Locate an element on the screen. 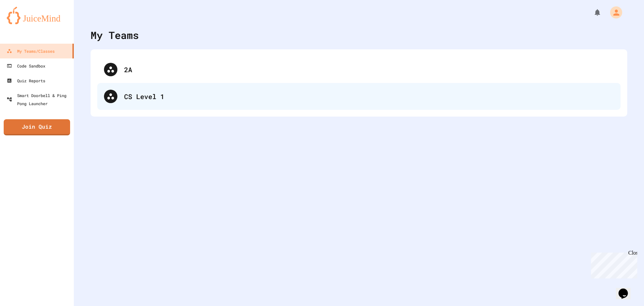  a: Join Quiz is located at coordinates (37, 128).